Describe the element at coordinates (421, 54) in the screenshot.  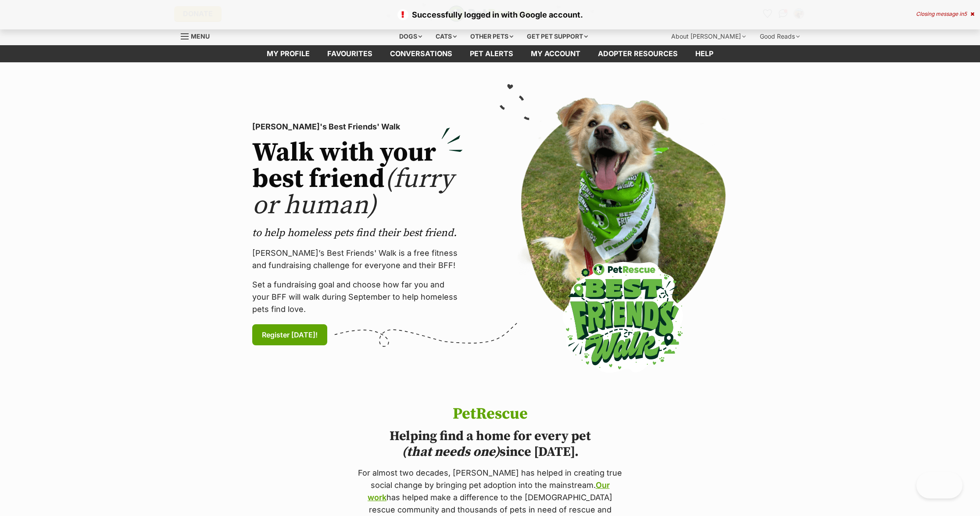
I see `a: conversations` at that location.